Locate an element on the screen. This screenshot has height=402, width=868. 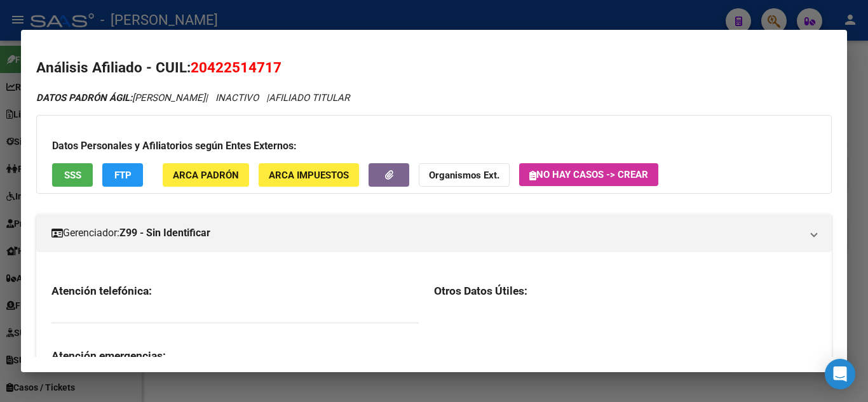
strong: DATOS PADRÓN ÁGIL: is located at coordinates (84, 98).